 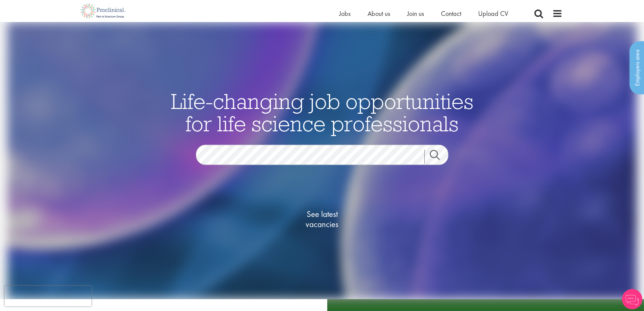 I want to click on a: Contact, so click(x=451, y=14).